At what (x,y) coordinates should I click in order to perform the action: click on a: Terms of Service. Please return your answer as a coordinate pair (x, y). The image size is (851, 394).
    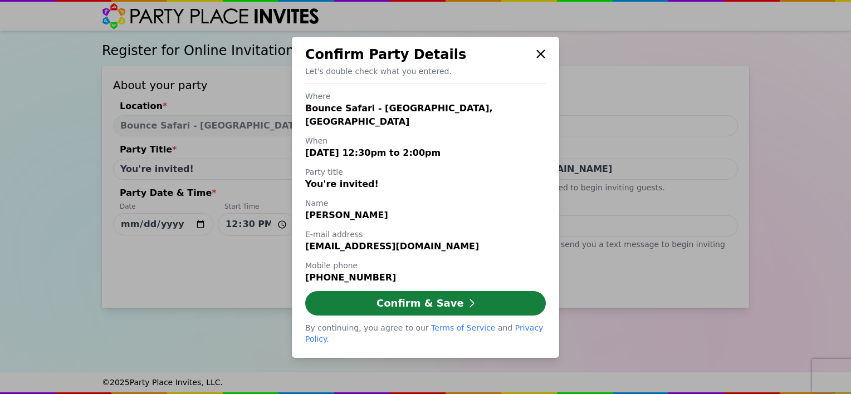
    Looking at the image, I should click on (463, 328).